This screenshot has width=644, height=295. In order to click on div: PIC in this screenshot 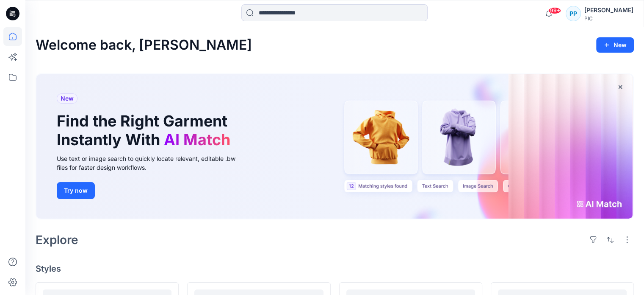, I will do `click(609, 19)`.